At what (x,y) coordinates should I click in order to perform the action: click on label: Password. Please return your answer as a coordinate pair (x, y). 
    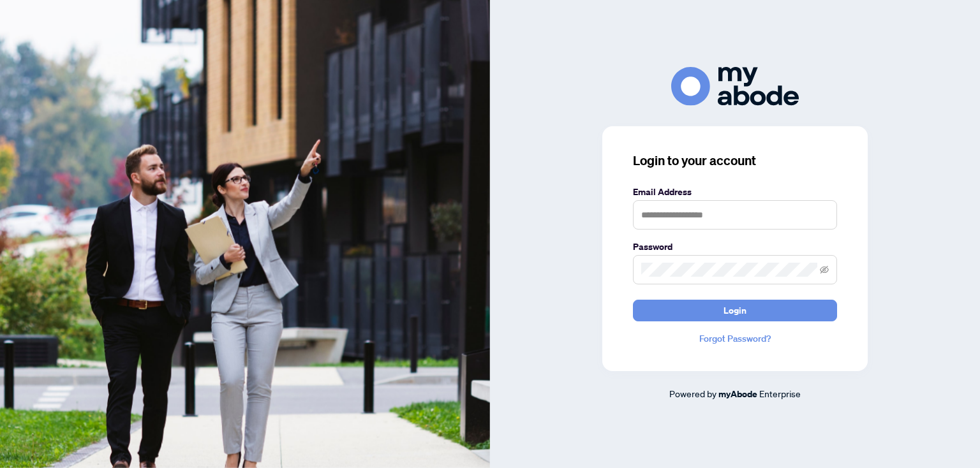
    Looking at the image, I should click on (735, 246).